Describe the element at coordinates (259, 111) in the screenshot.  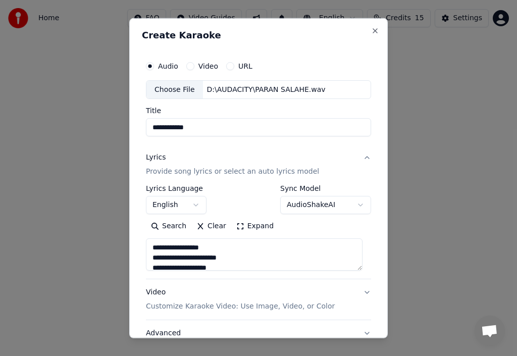
I see `label: Title` at that location.